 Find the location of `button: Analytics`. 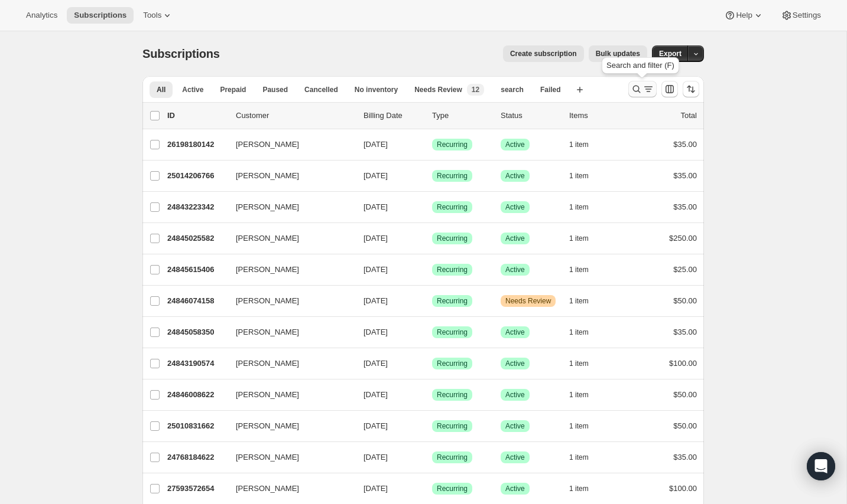

button: Analytics is located at coordinates (42, 15).